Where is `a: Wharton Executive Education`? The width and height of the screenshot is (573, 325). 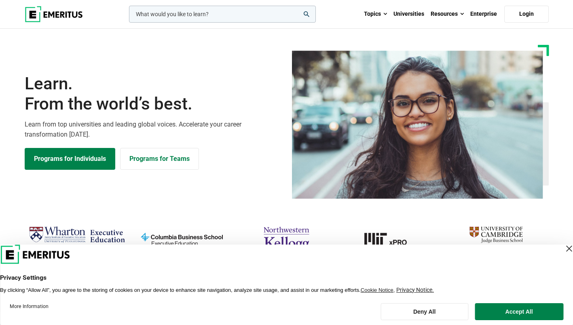
a: Wharton Executive Education is located at coordinates (77, 235).